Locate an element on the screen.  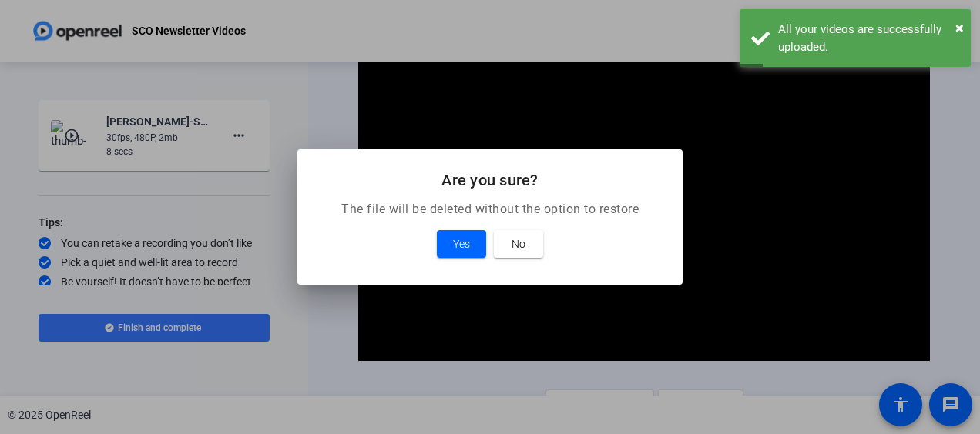
h2: Are you sure? is located at coordinates (490, 180).